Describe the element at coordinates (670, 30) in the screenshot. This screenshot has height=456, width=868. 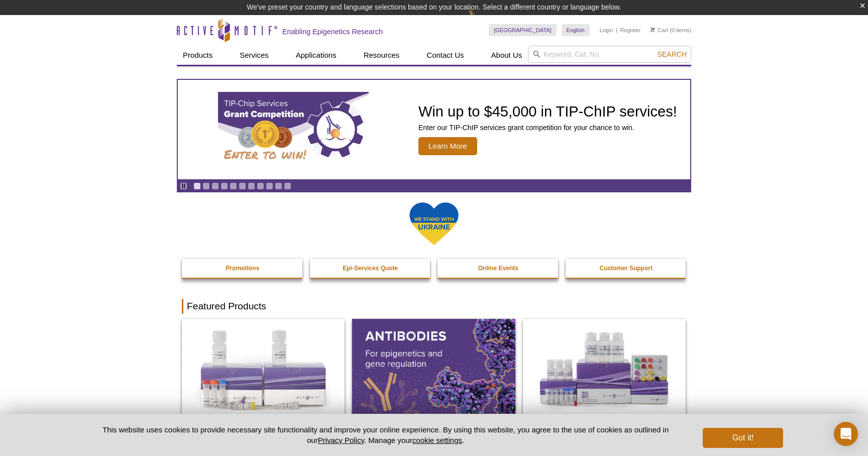
I see `li: (0 items)` at that location.